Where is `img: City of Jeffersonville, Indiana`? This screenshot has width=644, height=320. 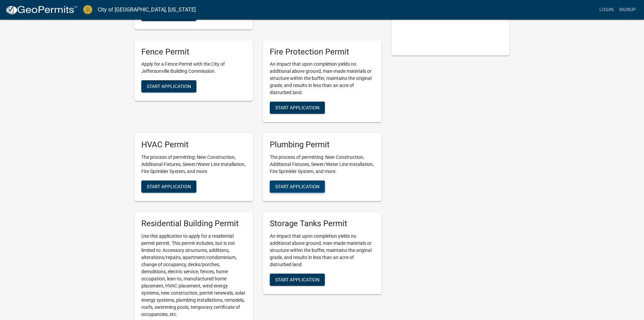
img: City of Jeffersonville, Indiana is located at coordinates (88, 10).